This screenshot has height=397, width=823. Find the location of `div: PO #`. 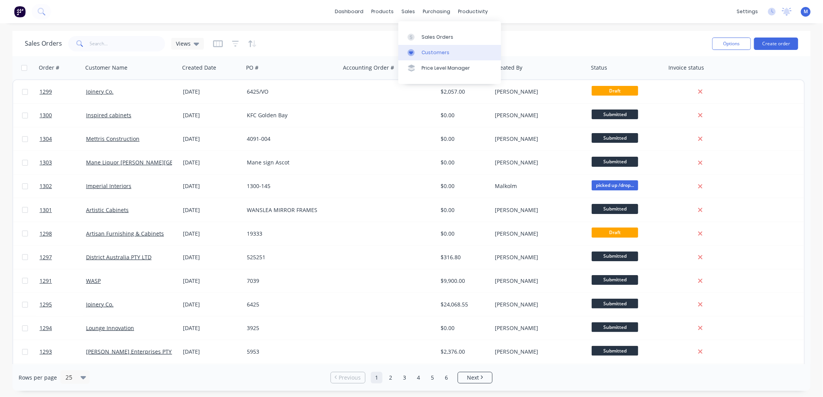

div: PO # is located at coordinates (252, 68).